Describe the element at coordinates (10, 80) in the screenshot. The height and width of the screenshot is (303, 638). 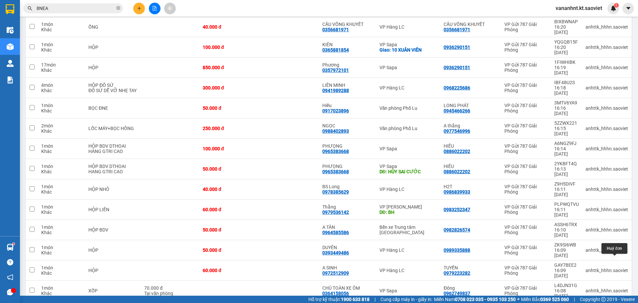
I see `img: solution-icon` at that location.